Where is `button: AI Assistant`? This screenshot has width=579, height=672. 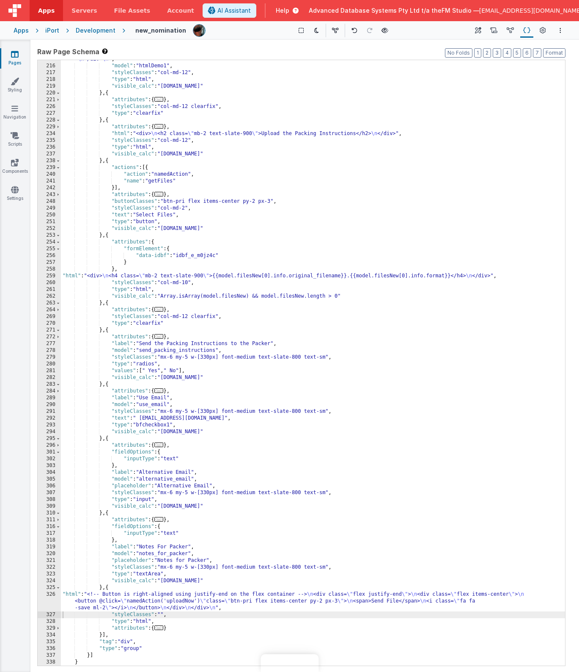
button: AI Assistant is located at coordinates (229, 11).